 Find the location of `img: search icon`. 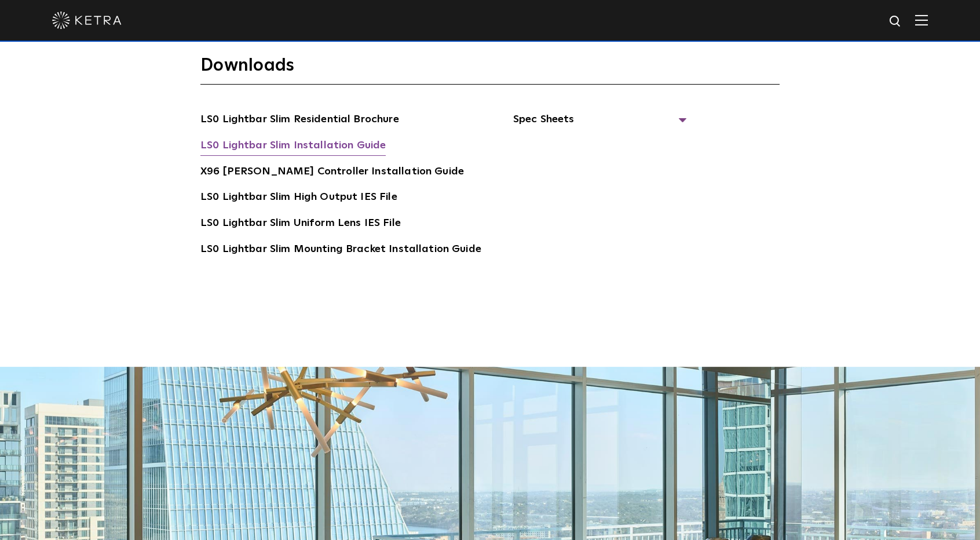

img: search icon is located at coordinates (896, 22).